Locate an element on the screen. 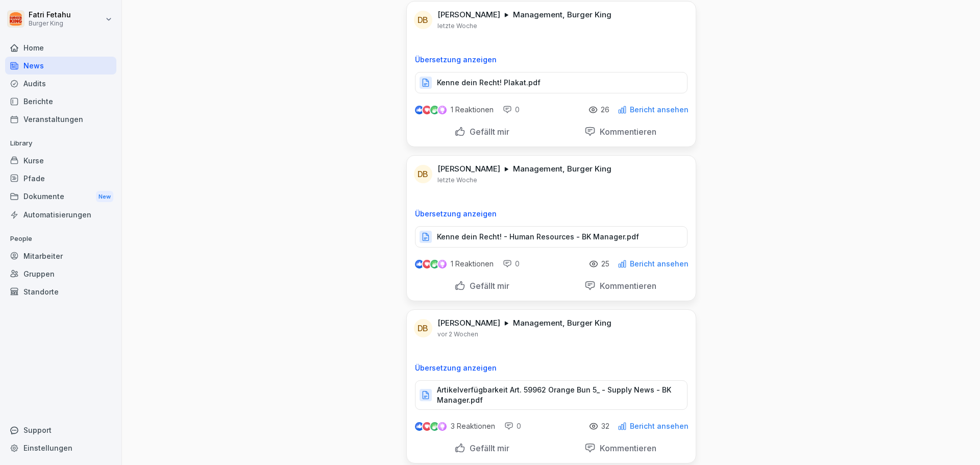 The height and width of the screenshot is (465, 980). p: 25 is located at coordinates (605, 264).